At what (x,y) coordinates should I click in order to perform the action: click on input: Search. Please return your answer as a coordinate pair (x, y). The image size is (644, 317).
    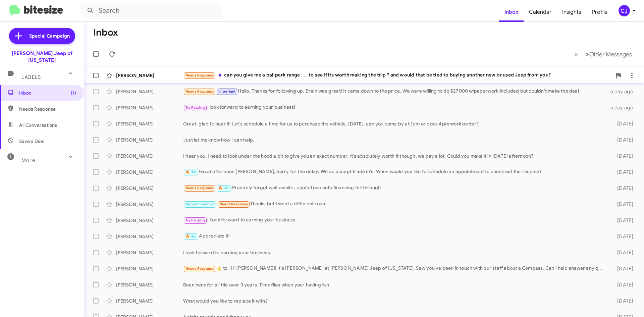
    Looking at the image, I should click on (152, 11).